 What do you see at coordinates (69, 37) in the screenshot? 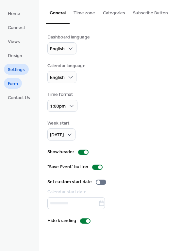
I see `div: Dashboard language` at bounding box center [69, 37].